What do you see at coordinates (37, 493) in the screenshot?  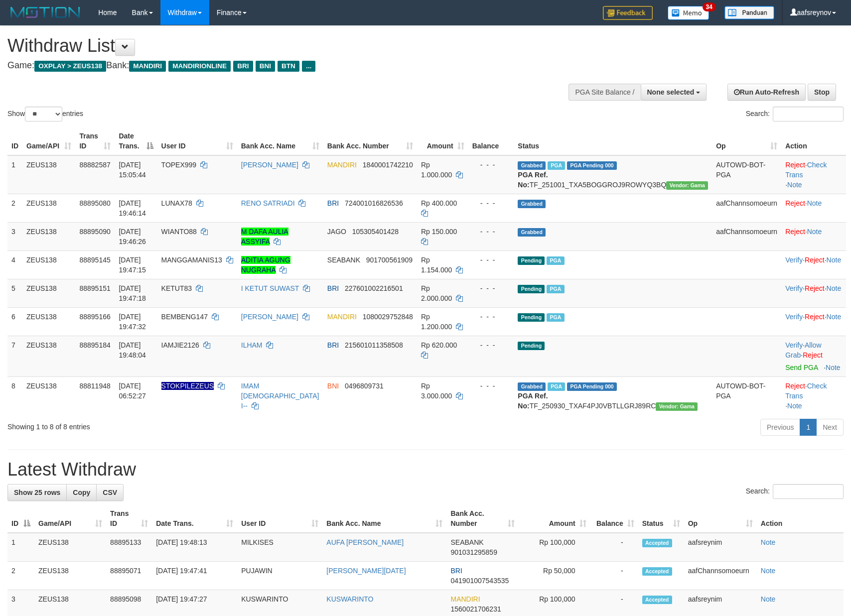 I see `span: Show 25 rows` at bounding box center [37, 493].